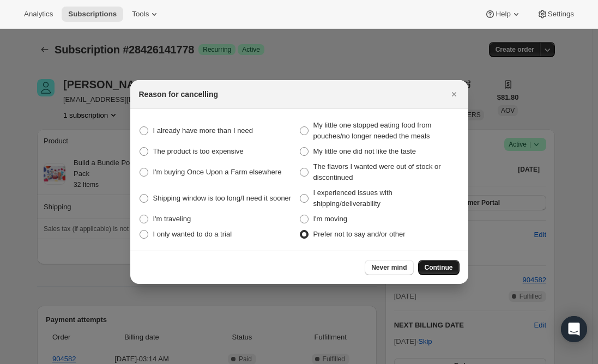  I want to click on span: I'm moving, so click(331, 219).